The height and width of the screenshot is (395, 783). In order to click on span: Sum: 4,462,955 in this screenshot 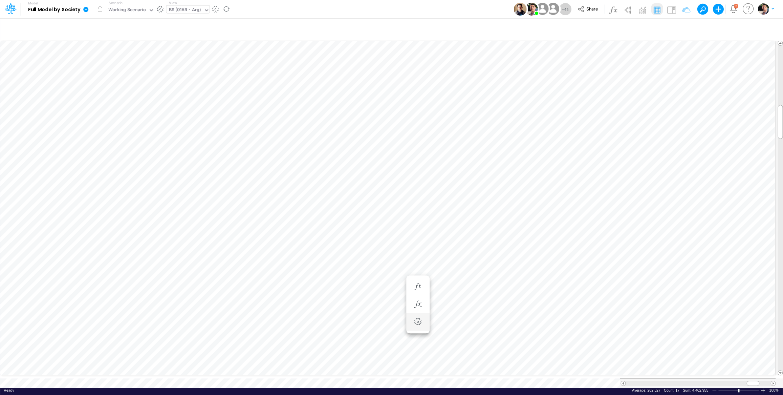, I will do `click(695, 390)`.